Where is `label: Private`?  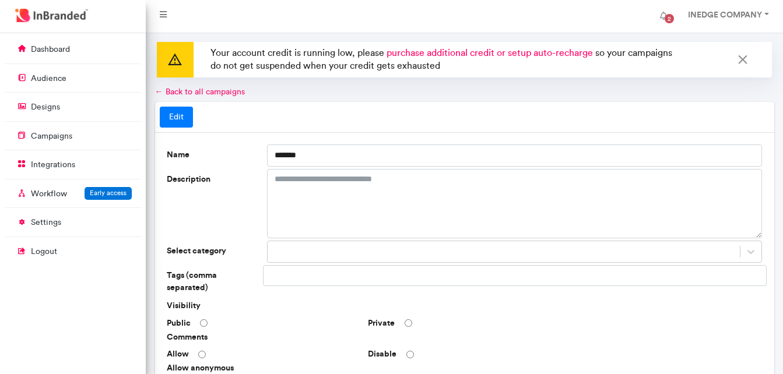 label: Private is located at coordinates (381, 324).